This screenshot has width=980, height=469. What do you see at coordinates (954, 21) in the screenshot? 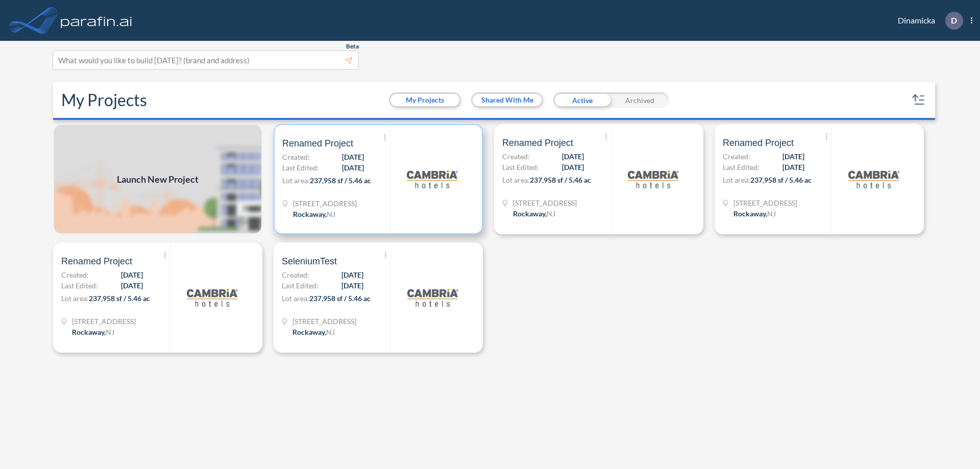
I see `p: D` at bounding box center [954, 21].